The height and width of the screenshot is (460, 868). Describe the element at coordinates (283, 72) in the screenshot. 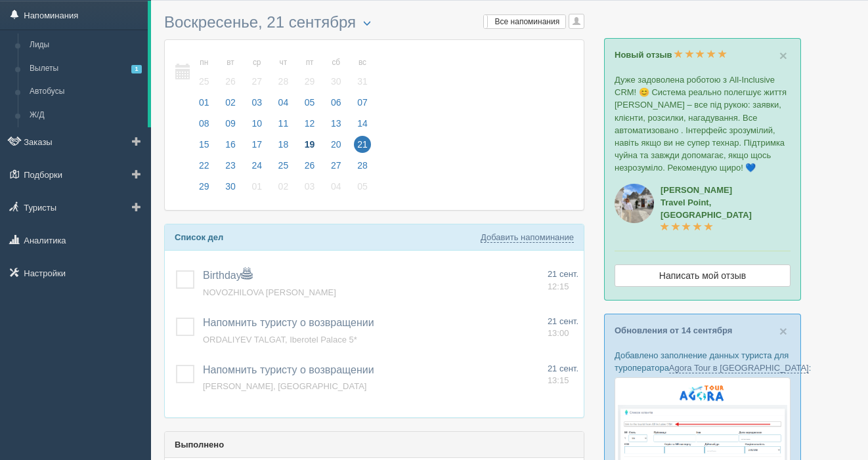

I see `a: чт 28` at that location.